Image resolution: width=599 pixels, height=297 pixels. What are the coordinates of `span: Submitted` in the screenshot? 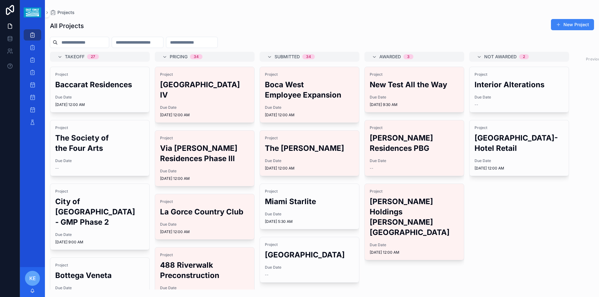 It's located at (287, 57).